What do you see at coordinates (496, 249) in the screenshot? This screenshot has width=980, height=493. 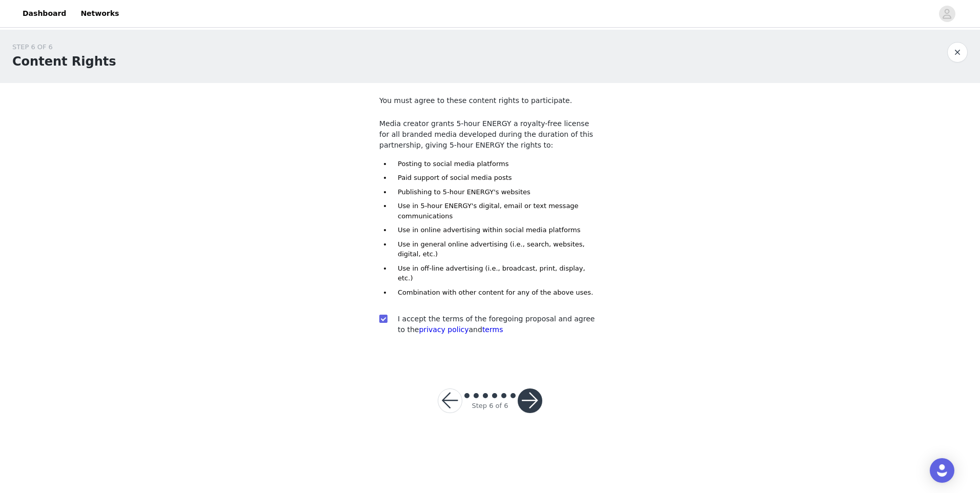 I see `li: Use in general online advertising (i.e., search, websites, digital, etc.)` at bounding box center [496, 249].